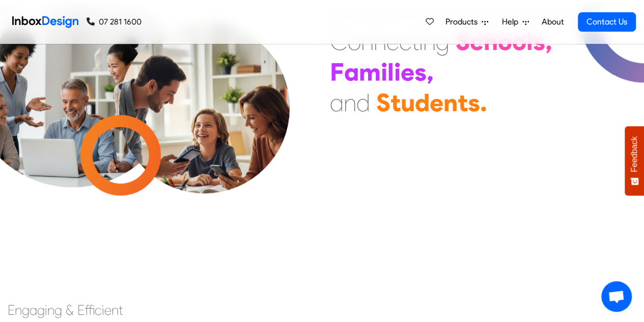  I want to click on div: c, so click(477, 41).